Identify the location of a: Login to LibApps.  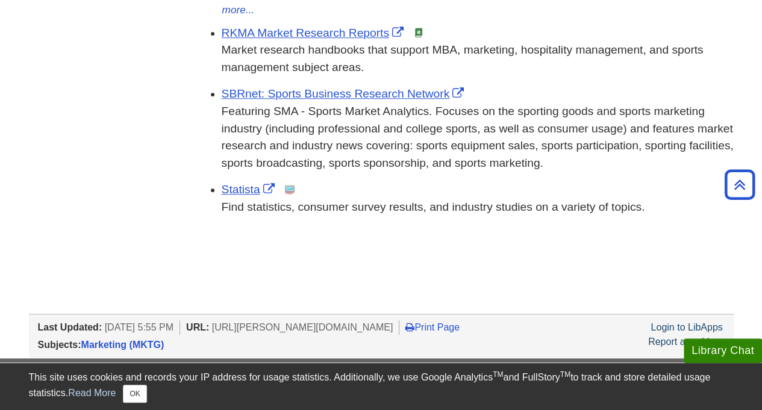
(686, 327).